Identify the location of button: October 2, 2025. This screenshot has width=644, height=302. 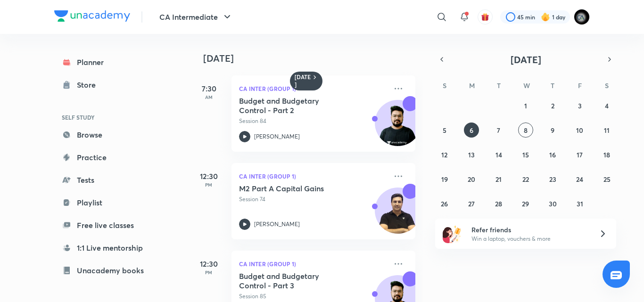
(553, 106).